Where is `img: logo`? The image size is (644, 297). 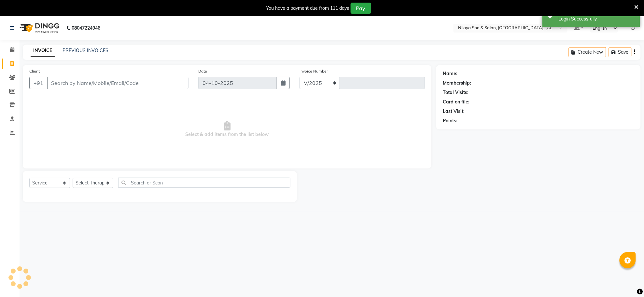 img: logo is located at coordinates (39, 28).